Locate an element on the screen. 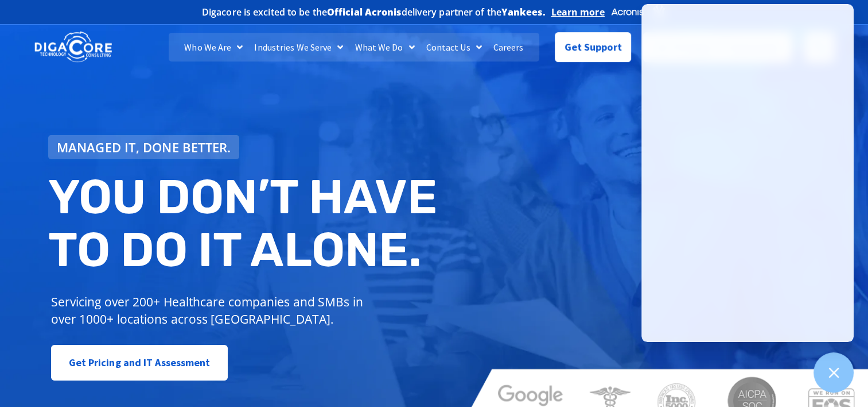  a: Careers is located at coordinates (508, 47).